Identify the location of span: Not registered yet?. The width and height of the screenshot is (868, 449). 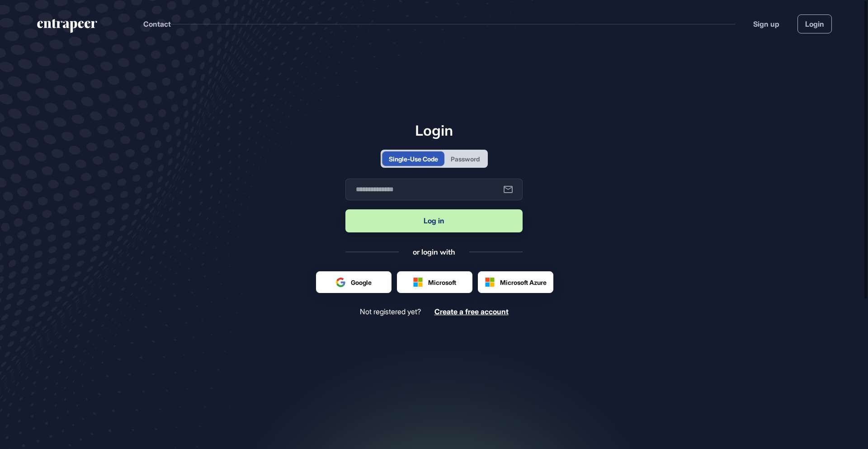
(390, 312).